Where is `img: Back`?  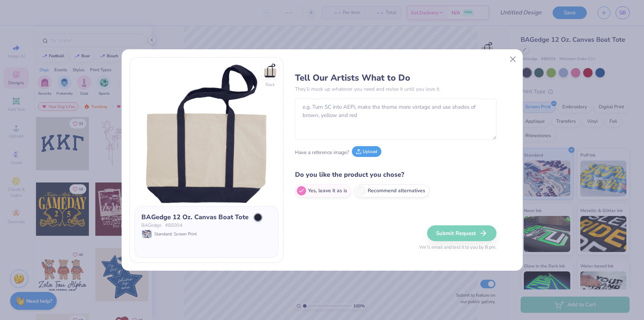 img: Back is located at coordinates (270, 70).